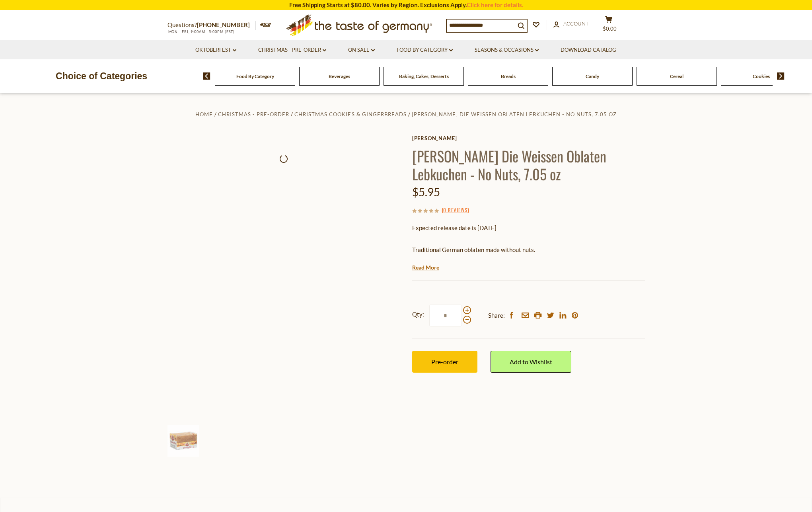 This screenshot has height=512, width=812. What do you see at coordinates (508, 76) in the screenshot?
I see `span: Breads` at bounding box center [508, 76].